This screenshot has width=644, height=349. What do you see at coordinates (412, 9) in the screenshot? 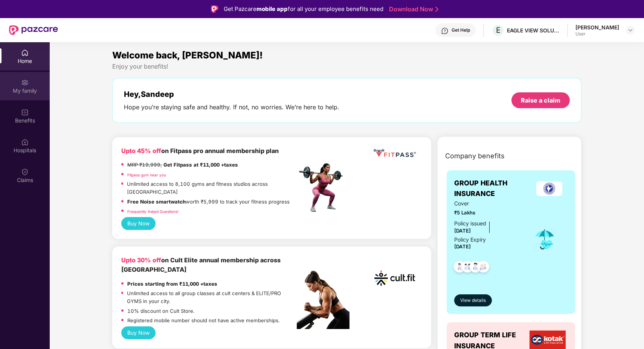
I see `a: Download Now` at bounding box center [412, 9].